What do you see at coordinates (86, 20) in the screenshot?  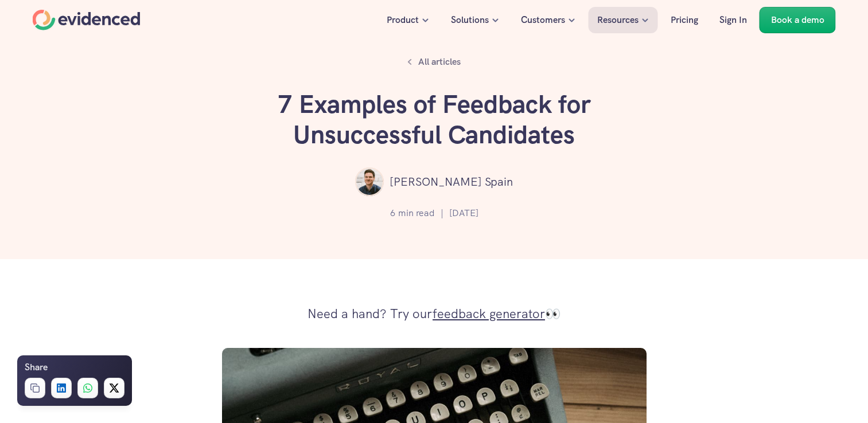 I see `a: Home` at bounding box center [86, 20].